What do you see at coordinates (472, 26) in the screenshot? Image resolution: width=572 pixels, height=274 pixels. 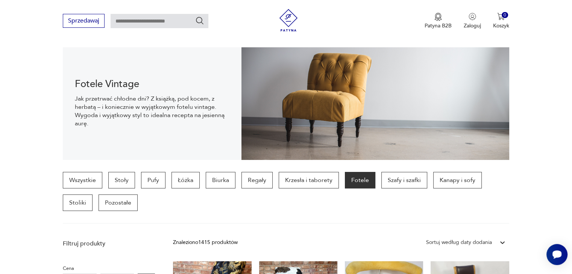 I see `p: Zaloguj` at bounding box center [472, 26].